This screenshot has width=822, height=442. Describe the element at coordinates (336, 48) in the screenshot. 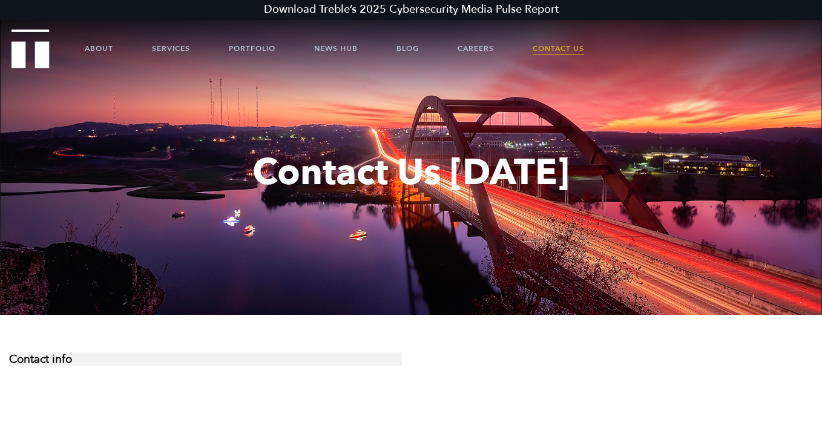

I see `a: News Hub` at that location.